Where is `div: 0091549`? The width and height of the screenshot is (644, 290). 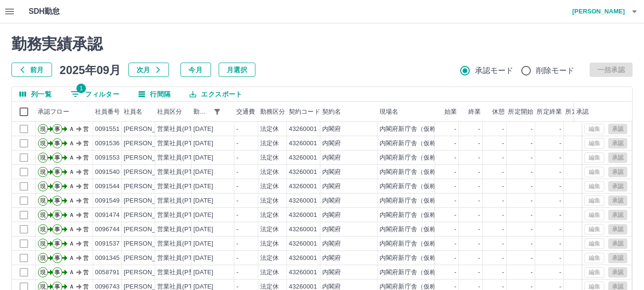
div: 0091549 is located at coordinates (107, 201).